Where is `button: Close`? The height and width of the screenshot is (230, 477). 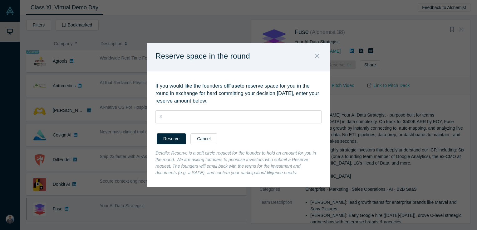 button: Close is located at coordinates (317, 56).